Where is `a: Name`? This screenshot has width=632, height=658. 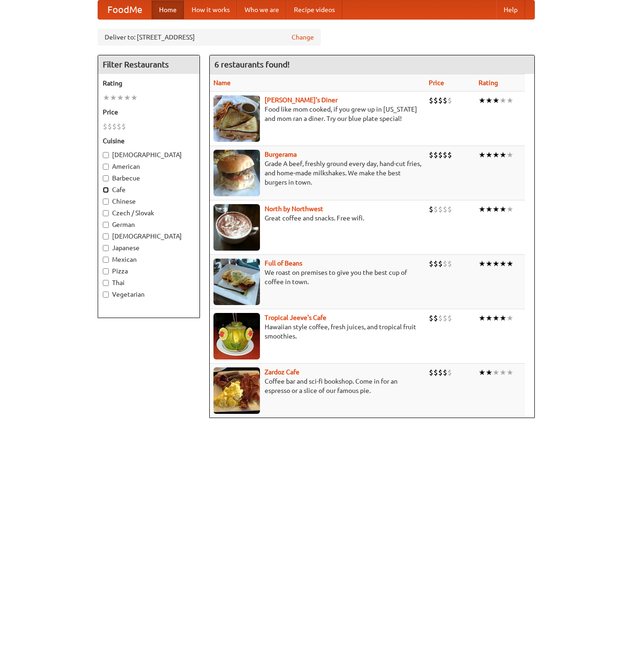 a: Name is located at coordinates (222, 83).